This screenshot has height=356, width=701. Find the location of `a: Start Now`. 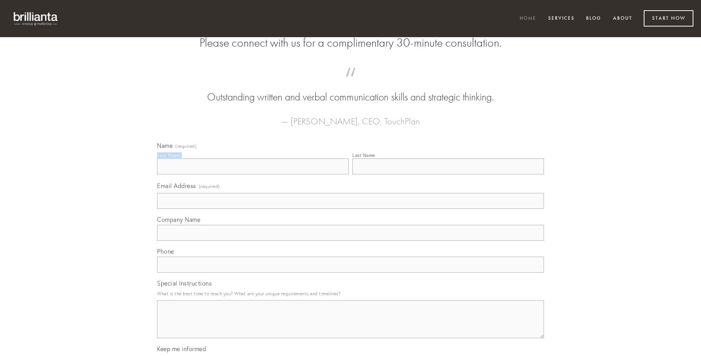

a: Start Now is located at coordinates (669, 18).